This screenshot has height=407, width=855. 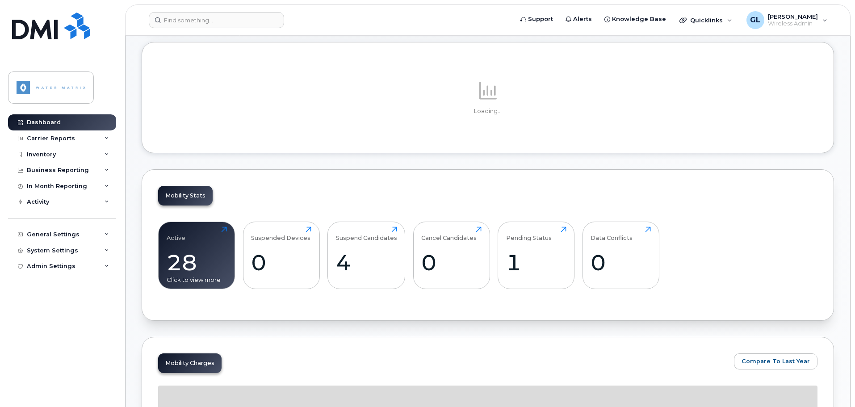 What do you see at coordinates (488, 111) in the screenshot?
I see `p: Loading...` at bounding box center [488, 111].